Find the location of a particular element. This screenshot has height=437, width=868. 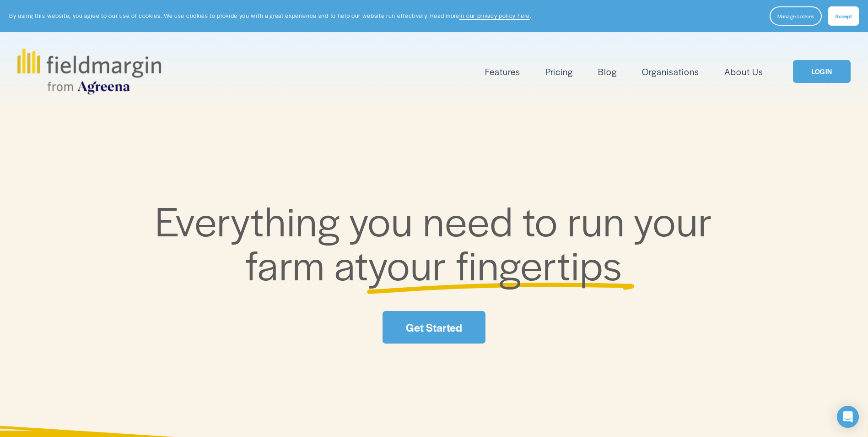

span: Manage cookies is located at coordinates (796, 16).